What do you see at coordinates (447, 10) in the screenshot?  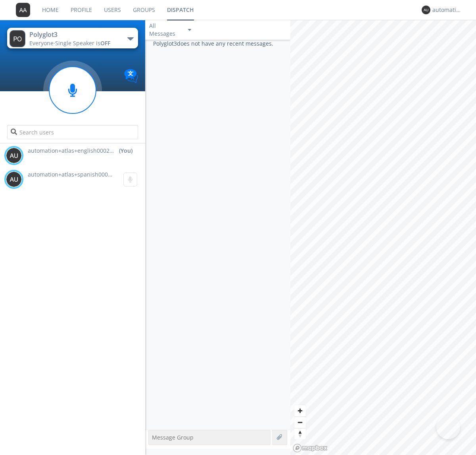 I see `div: automation+atlas+english0002+org2` at bounding box center [447, 10].